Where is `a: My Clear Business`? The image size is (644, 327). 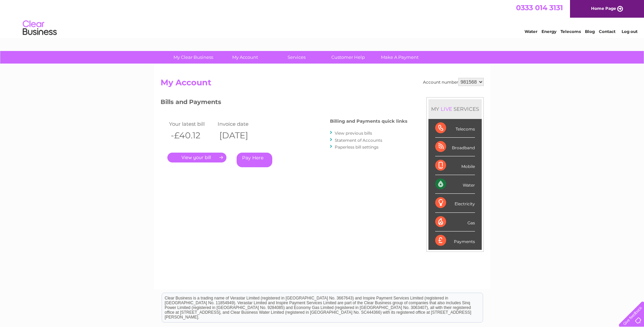
a: My Clear Business is located at coordinates (193, 57).